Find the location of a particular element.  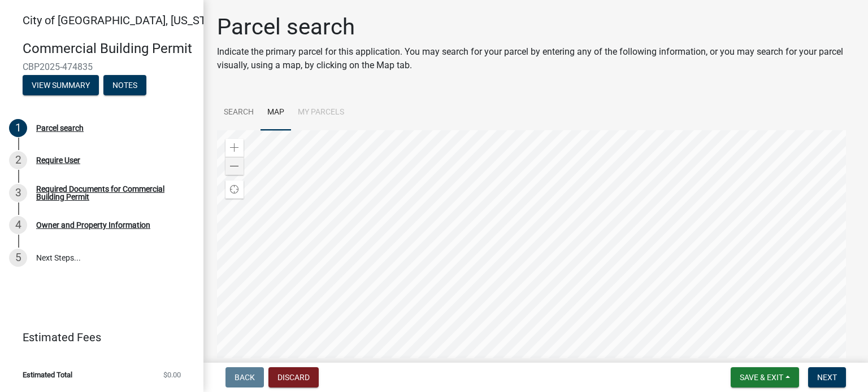

button: View Summary is located at coordinates (60, 86).